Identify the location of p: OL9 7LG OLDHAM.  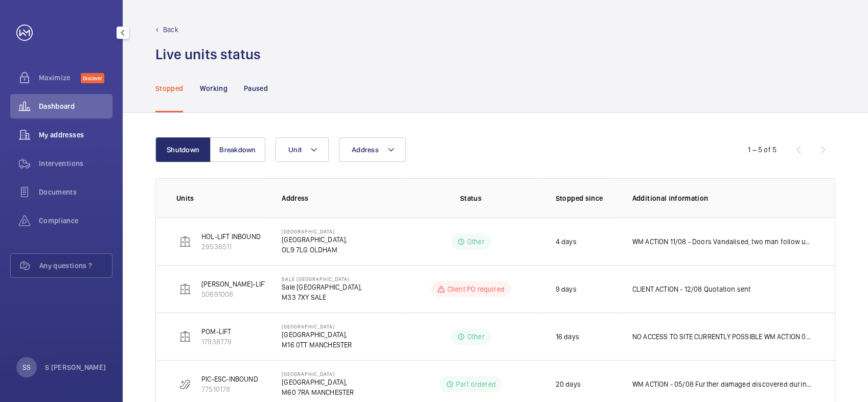
(314, 250).